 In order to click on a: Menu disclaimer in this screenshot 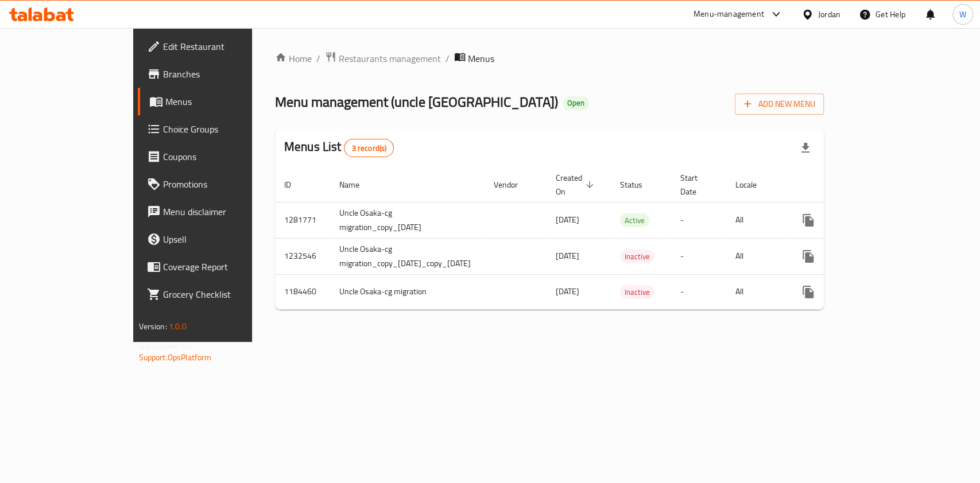, I will do `click(217, 212)`.